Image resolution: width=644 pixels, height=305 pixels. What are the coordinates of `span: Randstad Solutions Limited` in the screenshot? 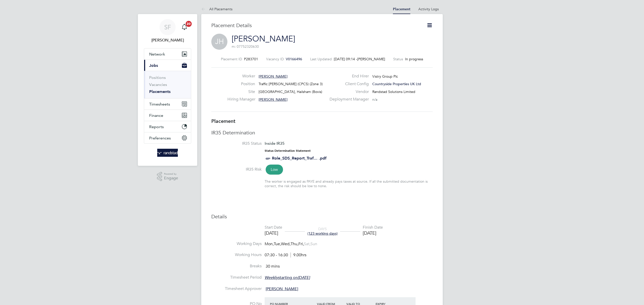 It's located at (394, 92).